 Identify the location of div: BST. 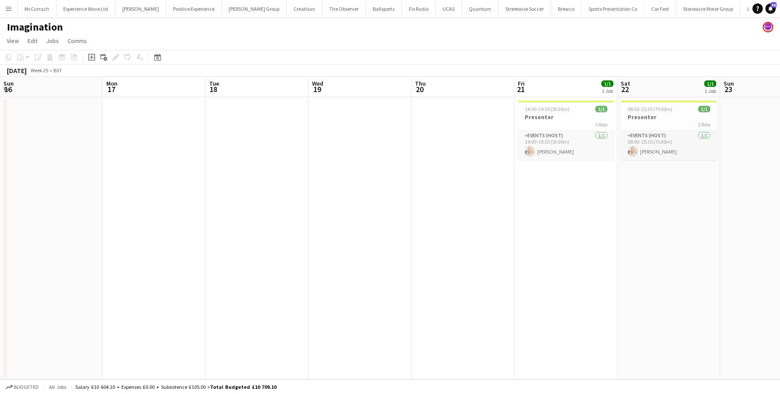
(58, 70).